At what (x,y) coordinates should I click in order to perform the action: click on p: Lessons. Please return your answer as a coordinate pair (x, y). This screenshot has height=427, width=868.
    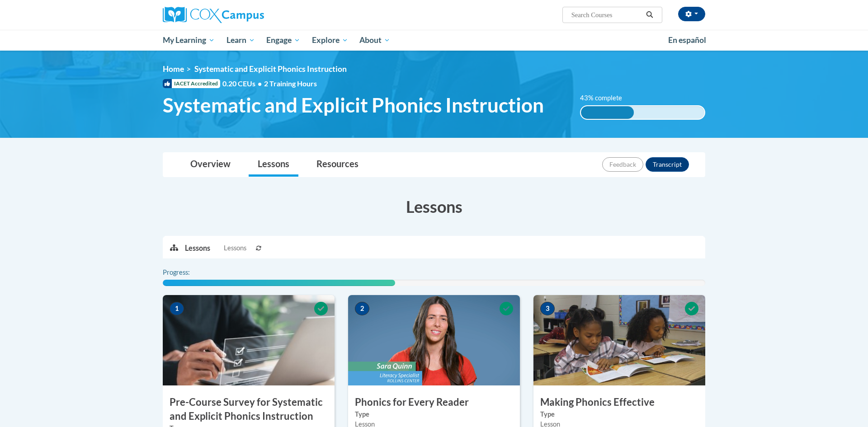
    Looking at the image, I should click on (197, 248).